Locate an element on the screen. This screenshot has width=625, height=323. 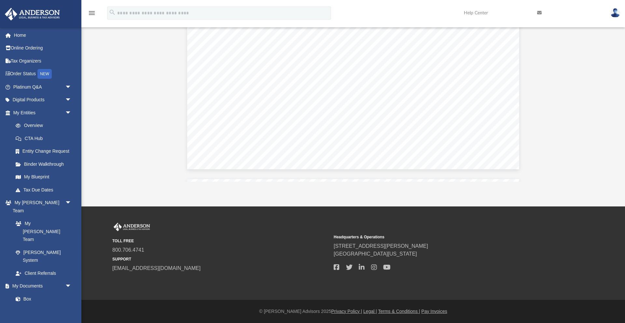
span: 3783093 is located at coordinates (344, 48).